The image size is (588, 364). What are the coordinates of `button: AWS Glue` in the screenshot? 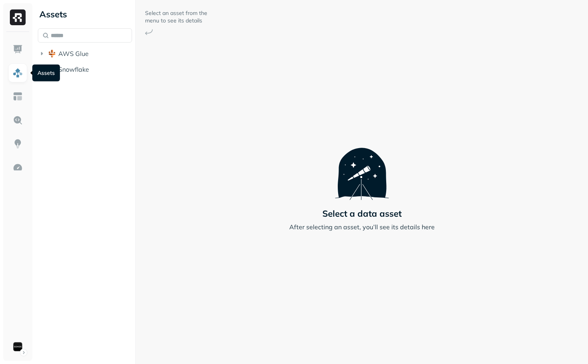 It's located at (85, 54).